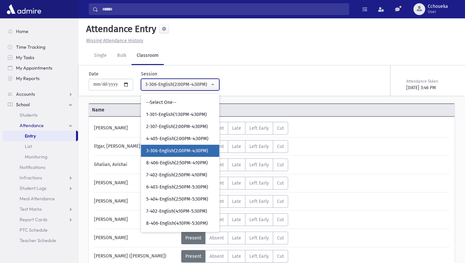  What do you see at coordinates (25, 94) in the screenshot?
I see `span: Accounts` at bounding box center [25, 94].